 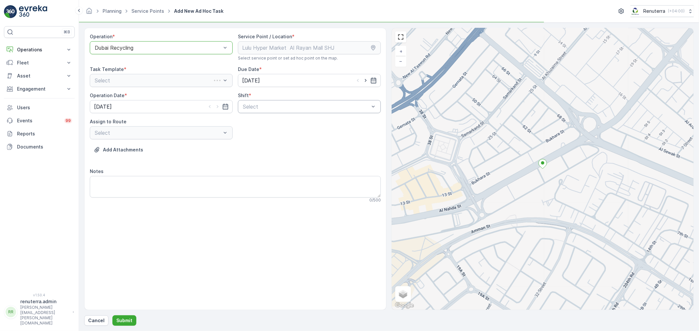 I want to click on p: Documents, so click(x=45, y=147).